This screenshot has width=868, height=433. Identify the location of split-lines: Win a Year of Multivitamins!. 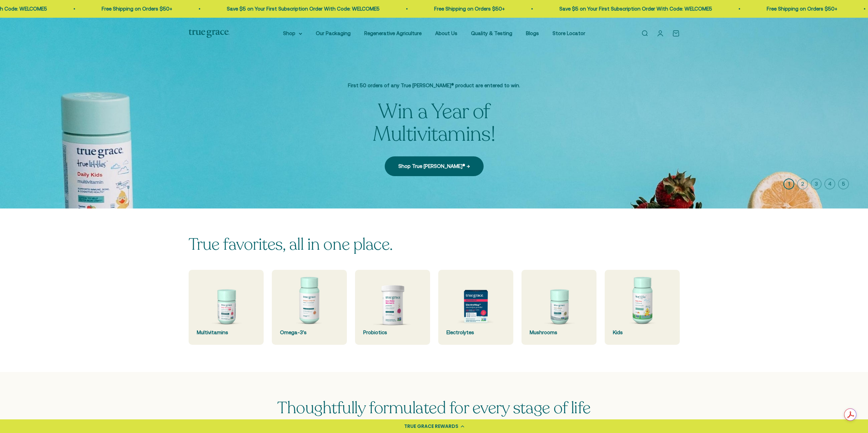
(434, 123).